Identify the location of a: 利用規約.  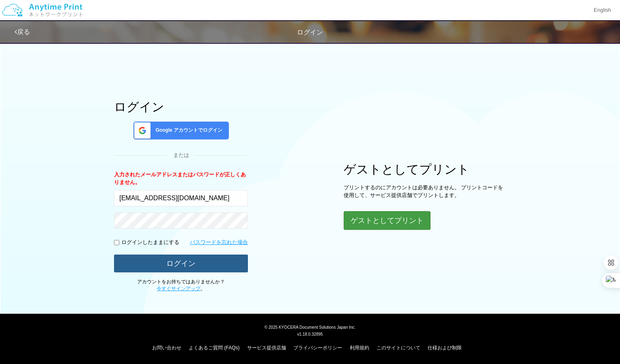
(359, 348).